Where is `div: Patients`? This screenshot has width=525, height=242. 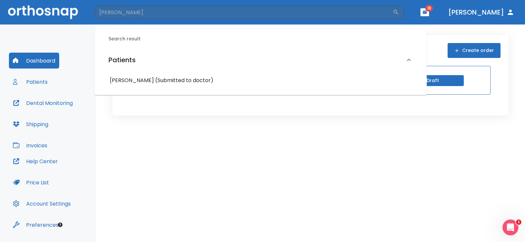
div: Patients is located at coordinates (261, 60).